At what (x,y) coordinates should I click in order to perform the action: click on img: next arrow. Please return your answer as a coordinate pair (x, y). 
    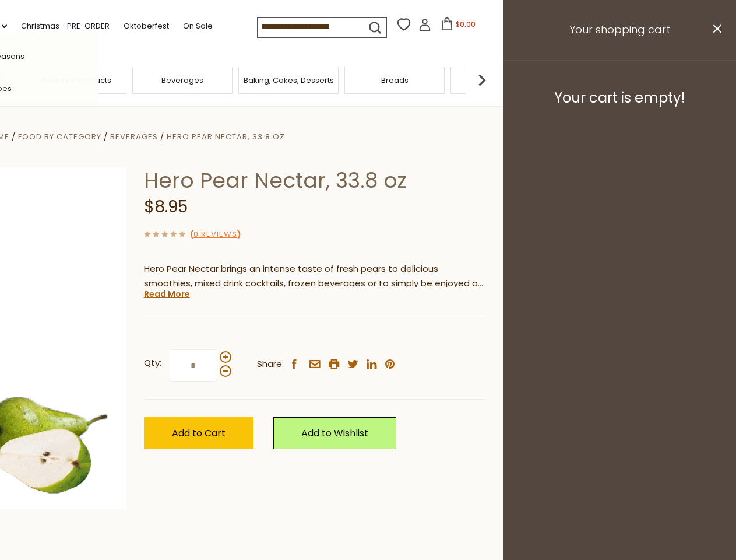
    Looking at the image, I should click on (483, 80).